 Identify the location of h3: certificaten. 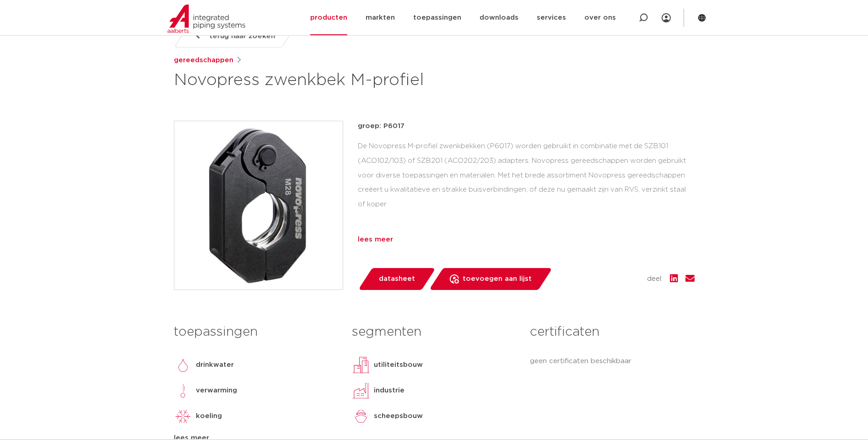
(611, 332).